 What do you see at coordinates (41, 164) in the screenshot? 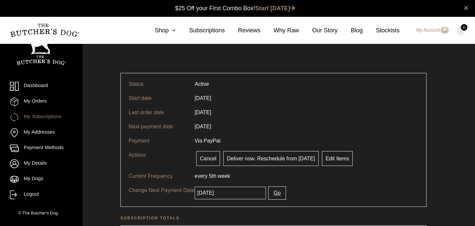
I see `a: My Details` at bounding box center [41, 164].